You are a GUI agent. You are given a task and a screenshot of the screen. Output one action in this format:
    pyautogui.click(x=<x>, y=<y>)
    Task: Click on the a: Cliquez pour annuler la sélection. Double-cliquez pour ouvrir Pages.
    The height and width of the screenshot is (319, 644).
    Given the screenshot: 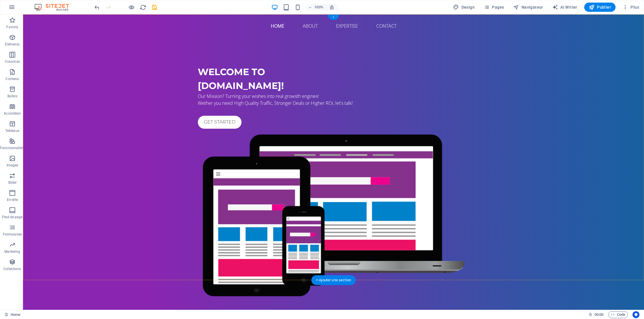 What is the action you would take?
    pyautogui.click(x=12, y=314)
    